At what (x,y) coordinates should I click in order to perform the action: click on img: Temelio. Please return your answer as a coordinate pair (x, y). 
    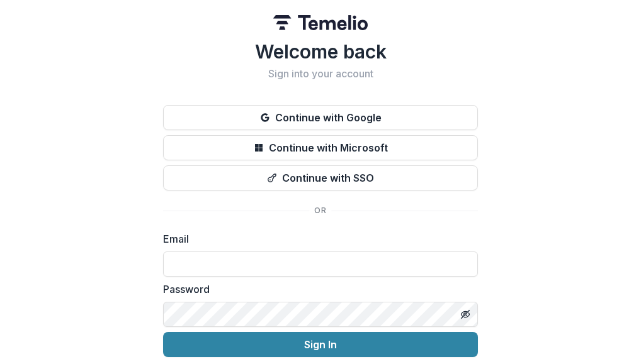
    Looking at the image, I should click on (320, 23).